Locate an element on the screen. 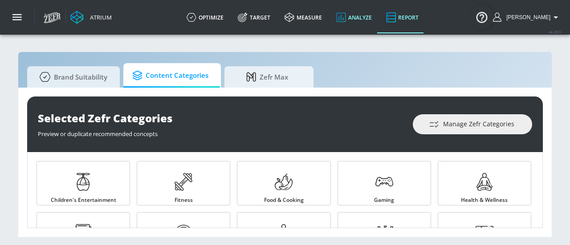 The width and height of the screenshot is (570, 245). a: Atrium is located at coordinates (91, 17).